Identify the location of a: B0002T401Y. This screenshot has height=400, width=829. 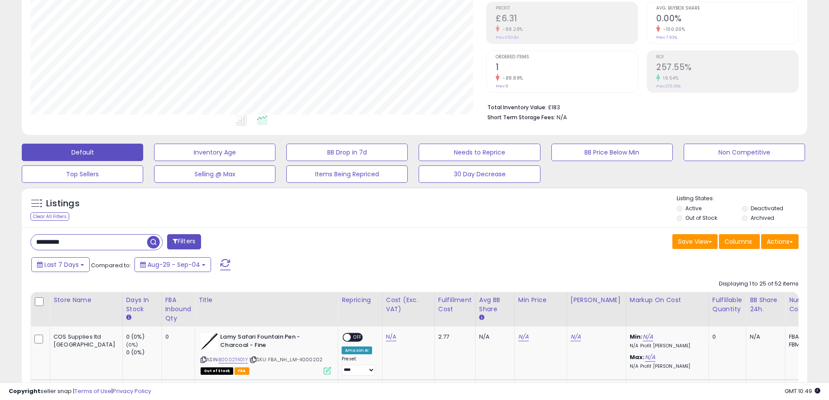
(233, 359).